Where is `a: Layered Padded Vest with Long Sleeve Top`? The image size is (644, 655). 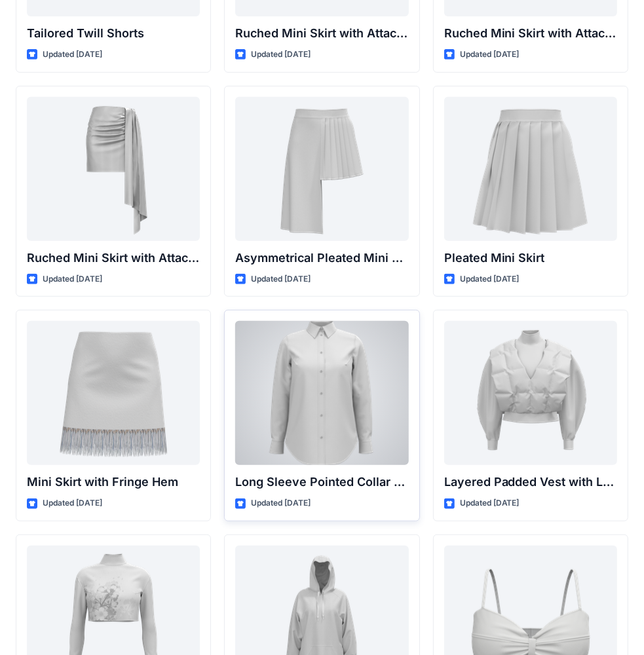
a: Layered Padded Vest with Long Sleeve Top is located at coordinates (531, 393).